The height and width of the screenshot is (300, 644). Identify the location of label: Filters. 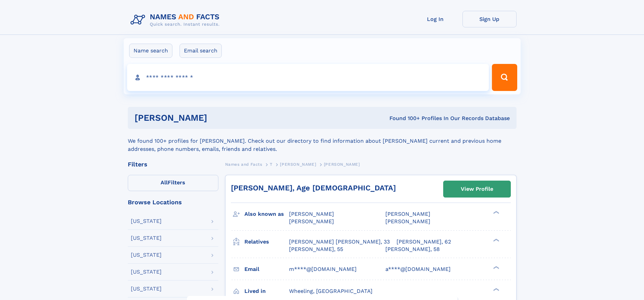
(173, 183).